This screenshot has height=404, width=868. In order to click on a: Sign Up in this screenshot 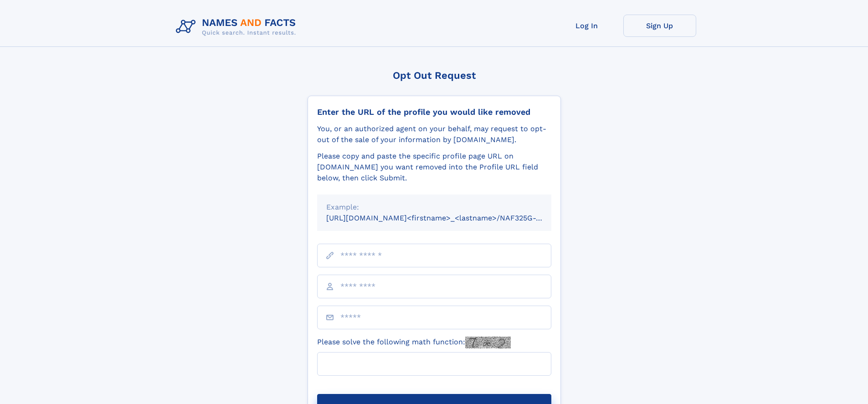, I will do `click(660, 25)`.